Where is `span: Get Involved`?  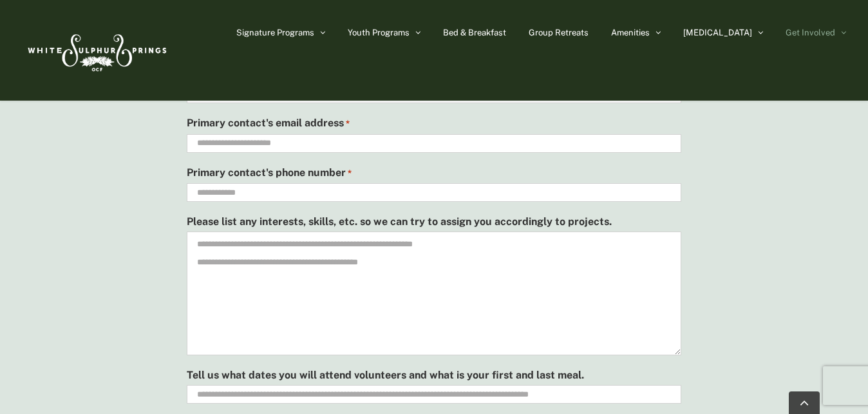 span: Get Involved is located at coordinates (810, 32).